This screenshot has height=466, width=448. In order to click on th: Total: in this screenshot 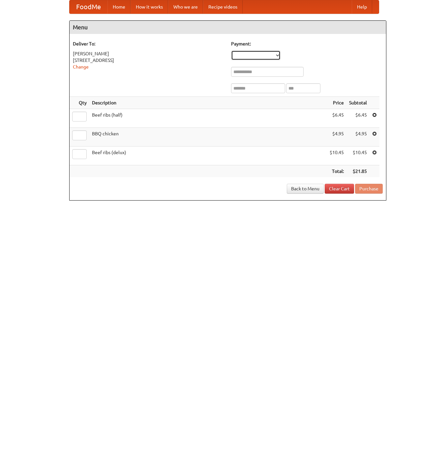, I will do `click(336, 171)`.